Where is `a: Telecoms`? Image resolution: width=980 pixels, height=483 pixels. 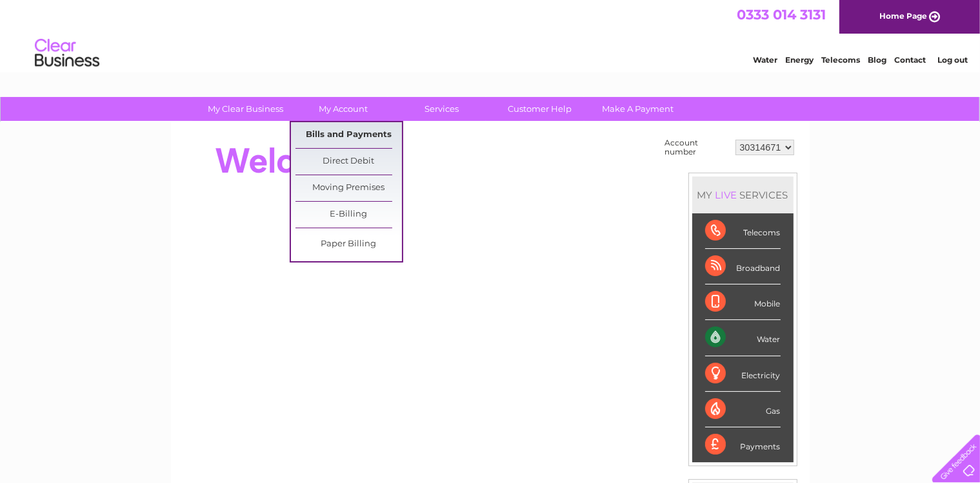
a: Telecoms is located at coordinates (841, 59).